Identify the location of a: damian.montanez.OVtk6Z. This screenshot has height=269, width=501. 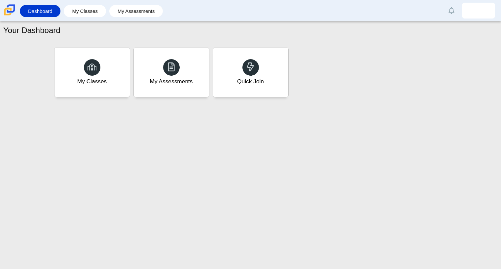
(479, 11).